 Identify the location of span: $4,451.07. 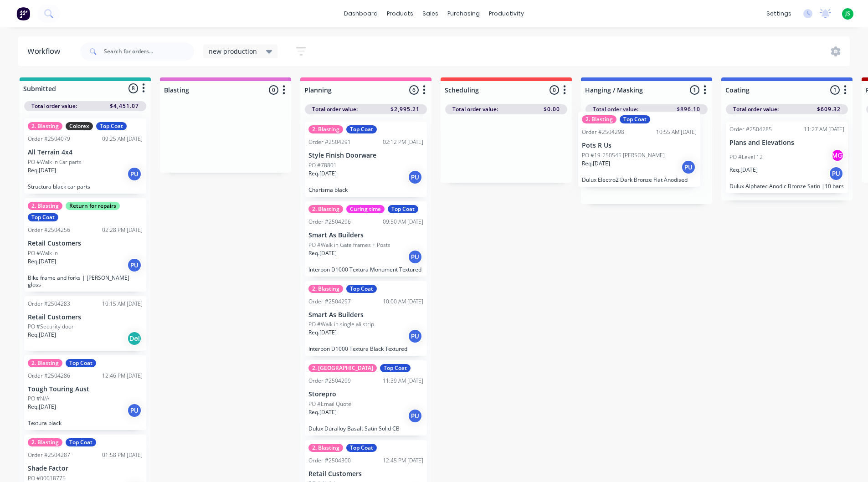
(124, 106).